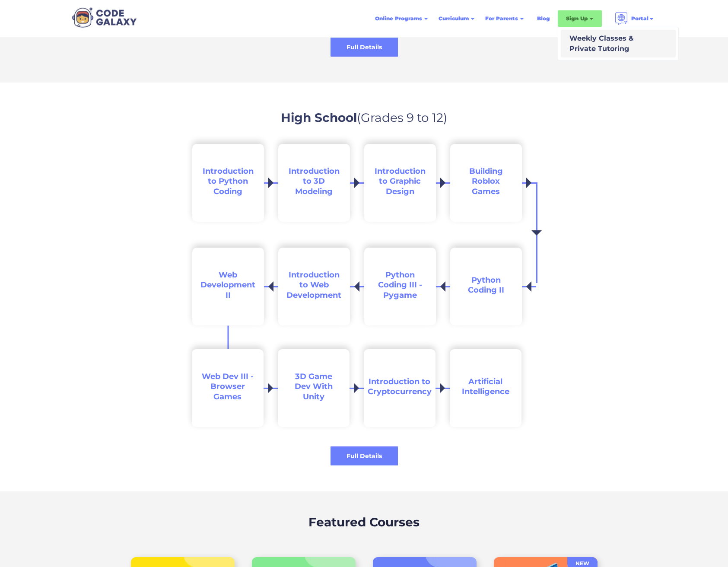 The width and height of the screenshot is (728, 567). Describe the element at coordinates (486, 285) in the screenshot. I see `span: Python Coding II` at that location.